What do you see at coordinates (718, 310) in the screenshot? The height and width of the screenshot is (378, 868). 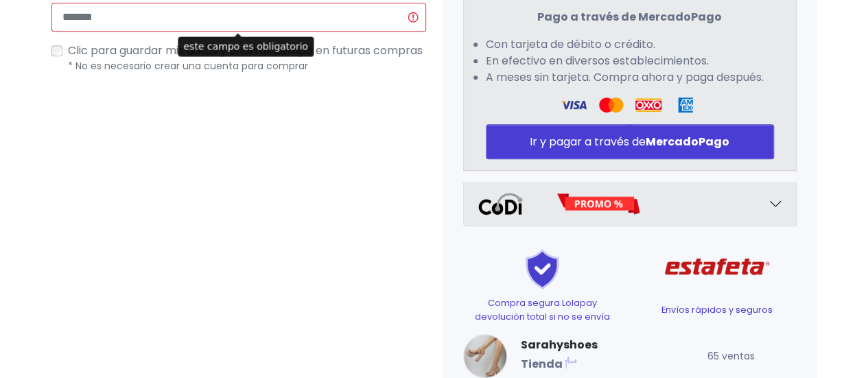 I see `p: Envíos rápidos y seguros` at bounding box center [718, 310].